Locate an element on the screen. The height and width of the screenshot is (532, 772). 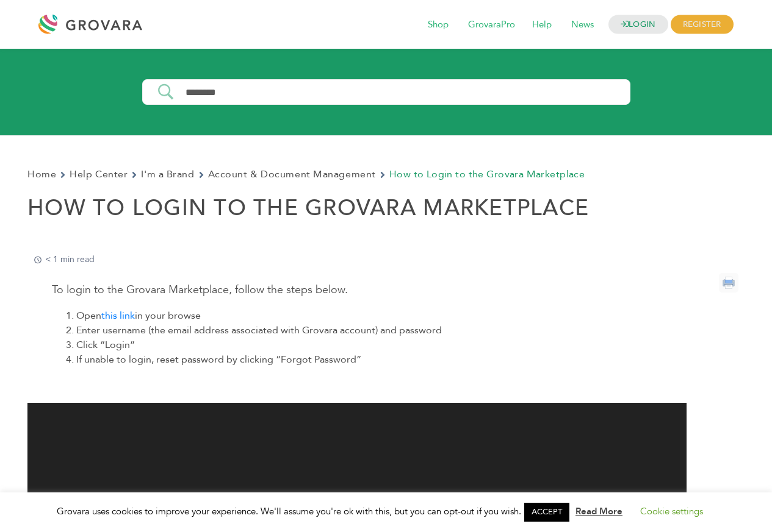
a: Shop is located at coordinates (437, 25).